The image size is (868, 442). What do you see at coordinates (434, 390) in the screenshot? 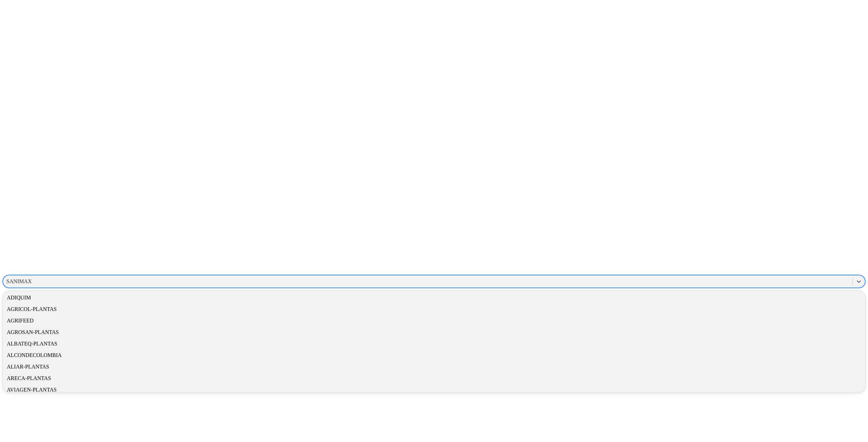
I see `div: AVIAGEN-PLANTAS` at bounding box center [434, 390].